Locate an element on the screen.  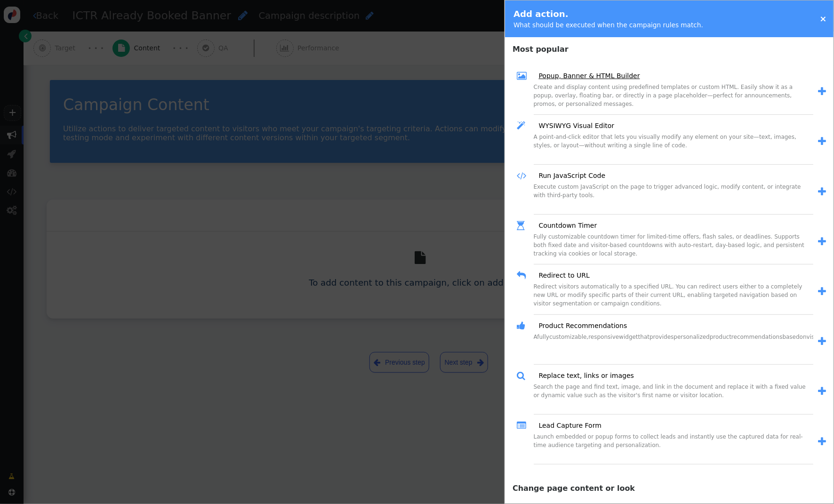
span: that is located at coordinates (644, 337).